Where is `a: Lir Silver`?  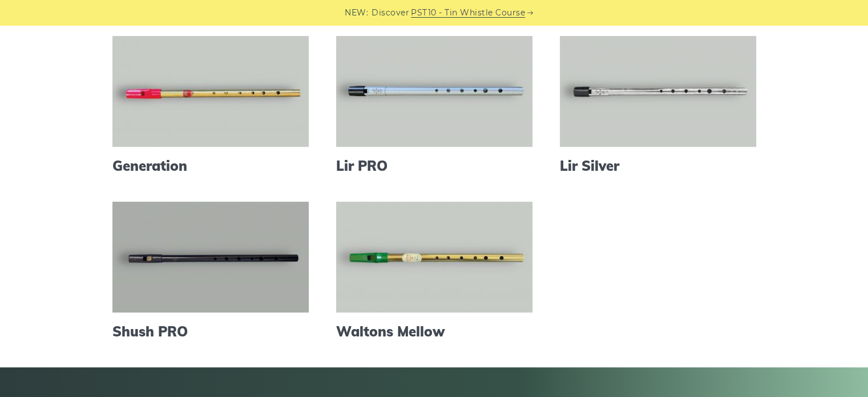 a: Lir Silver is located at coordinates (658, 166).